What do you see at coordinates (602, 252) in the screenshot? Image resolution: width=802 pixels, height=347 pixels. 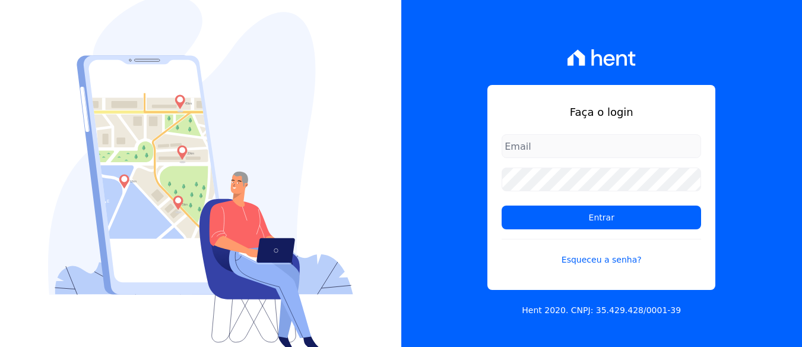 I see `a: Esqueceu a senha?` at bounding box center [602, 252].